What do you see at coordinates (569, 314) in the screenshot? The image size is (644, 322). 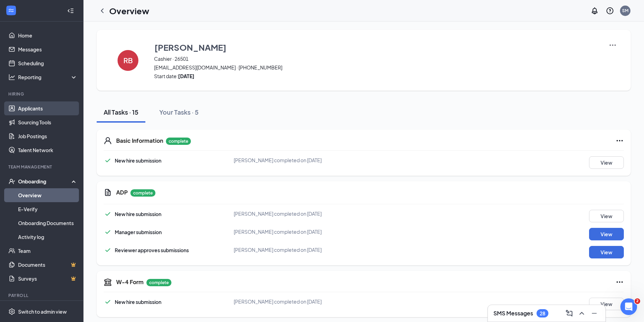 I see `svg: ComposeMessage` at bounding box center [569, 314].